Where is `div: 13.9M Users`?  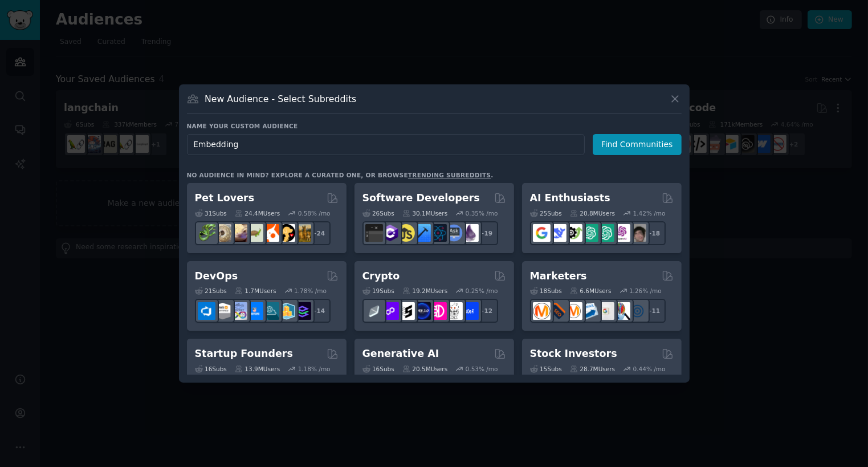 div: 13.9M Users is located at coordinates (257, 369).